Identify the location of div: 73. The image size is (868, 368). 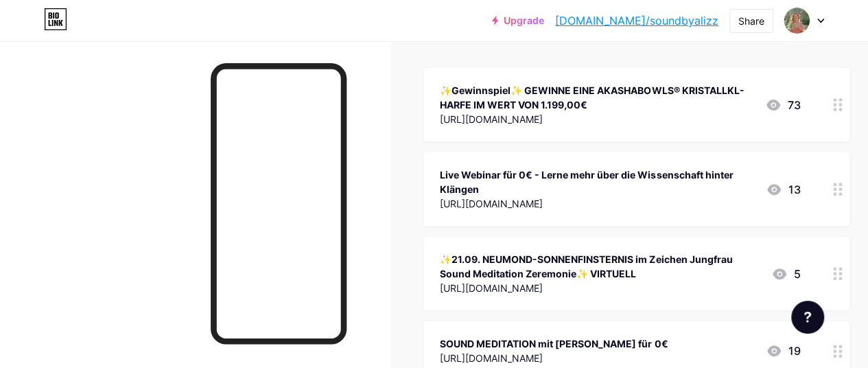
(782, 105).